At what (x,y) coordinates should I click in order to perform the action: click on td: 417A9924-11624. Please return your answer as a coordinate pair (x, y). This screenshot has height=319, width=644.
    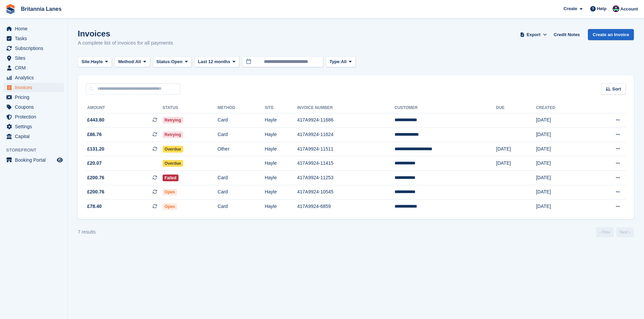
    Looking at the image, I should click on (346, 134).